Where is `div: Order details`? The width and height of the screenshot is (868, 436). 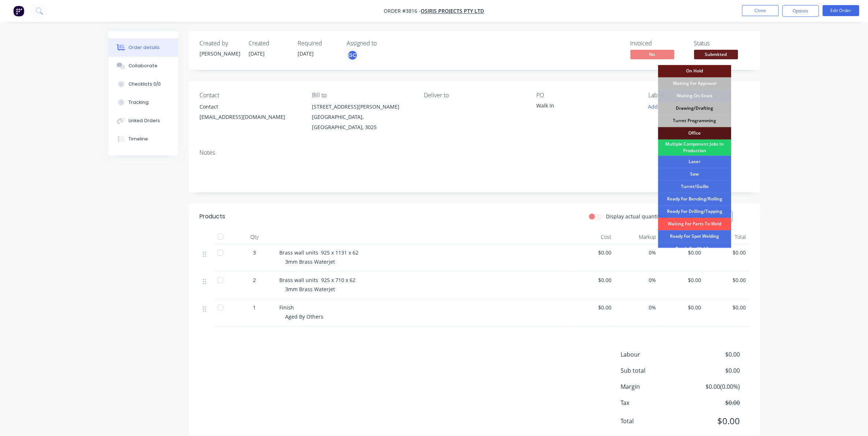 div: Order details is located at coordinates (144, 48).